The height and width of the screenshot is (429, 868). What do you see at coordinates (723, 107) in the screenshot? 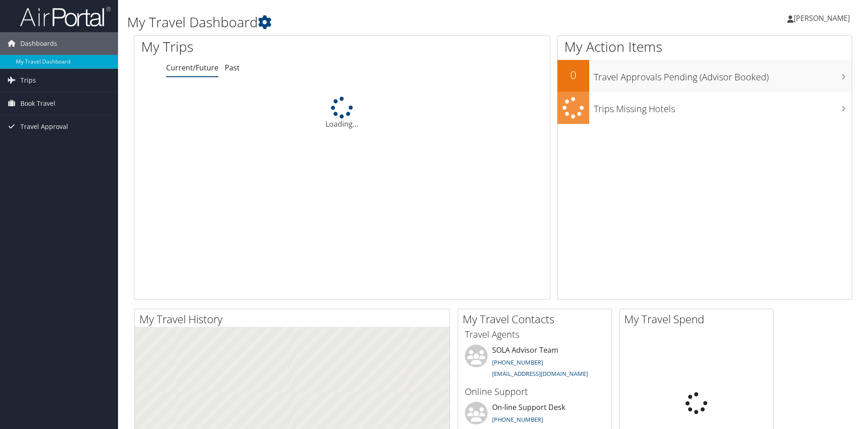
I see `h3: Trips Missing Hotels` at bounding box center [723, 107].